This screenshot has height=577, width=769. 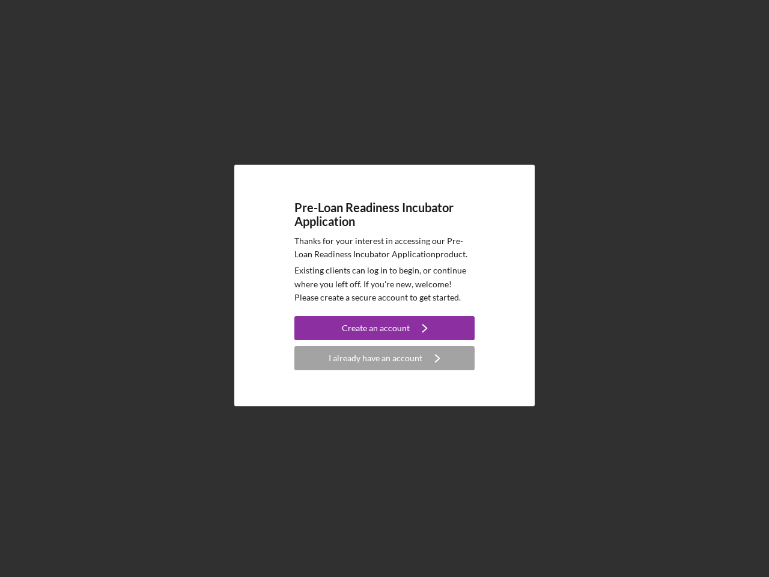 I want to click on h4: Pre-Loan Readiness Incubator Application, so click(x=385, y=215).